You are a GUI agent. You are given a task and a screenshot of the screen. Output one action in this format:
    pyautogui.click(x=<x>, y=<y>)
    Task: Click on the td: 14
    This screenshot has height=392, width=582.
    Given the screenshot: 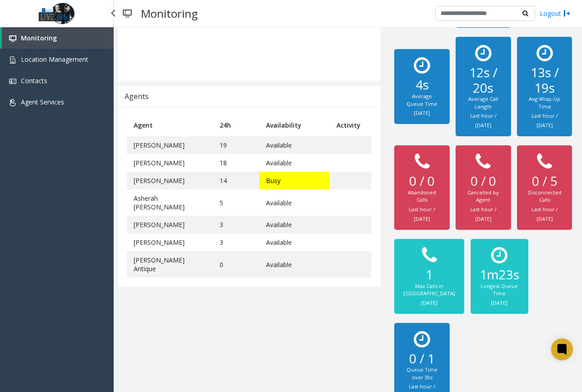 What is the action you would take?
    pyautogui.click(x=236, y=180)
    